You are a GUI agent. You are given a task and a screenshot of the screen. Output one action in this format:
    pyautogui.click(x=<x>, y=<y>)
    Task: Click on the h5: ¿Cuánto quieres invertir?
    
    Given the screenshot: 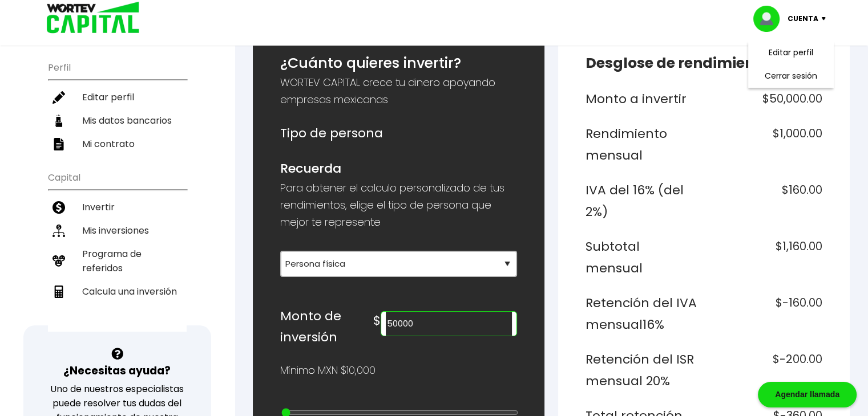 What is the action you would take?
    pyautogui.click(x=399, y=63)
    